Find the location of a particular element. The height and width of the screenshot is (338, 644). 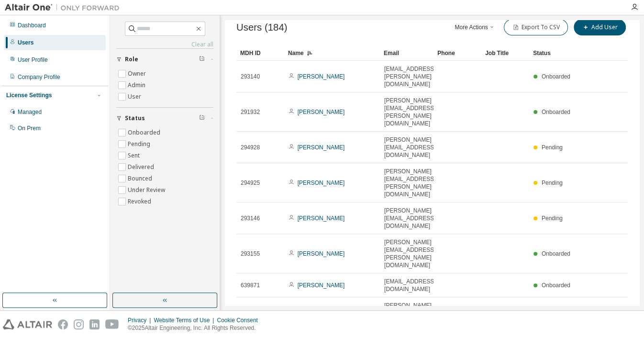

div: Managed is located at coordinates (30, 112).